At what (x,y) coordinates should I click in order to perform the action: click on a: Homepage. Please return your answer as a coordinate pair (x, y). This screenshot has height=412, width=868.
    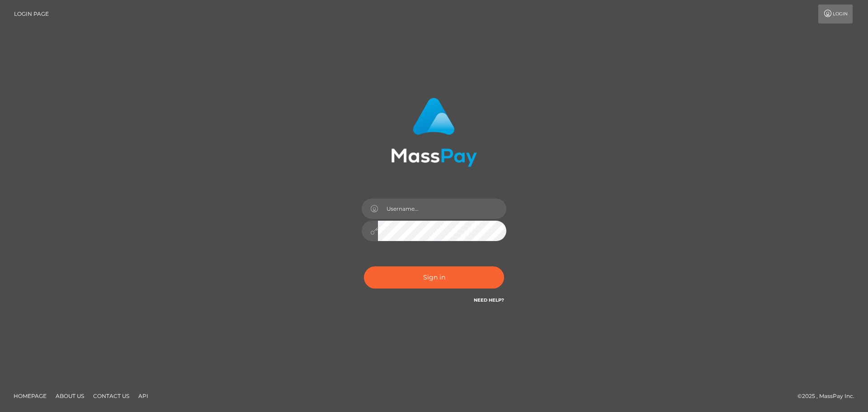
    Looking at the image, I should click on (30, 395).